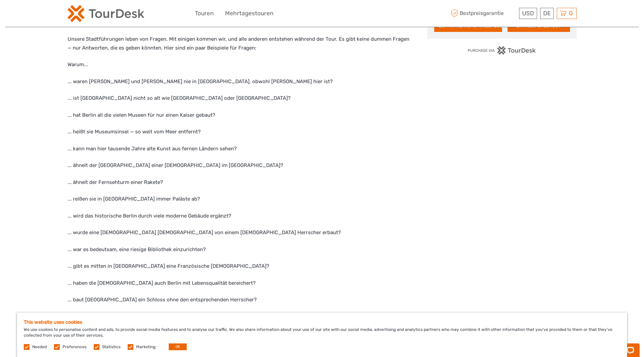  What do you see at coordinates (82, 15) in the screenshot?
I see `button: Open LiveChat chat widget` at bounding box center [82, 15].